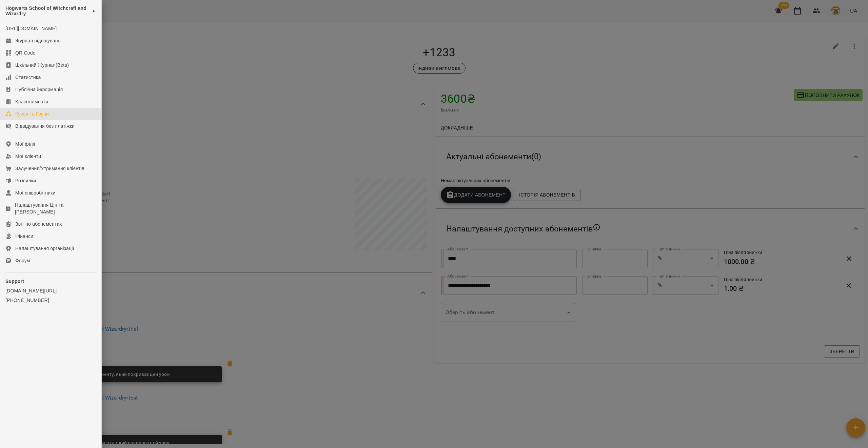 This screenshot has width=868, height=448. I want to click on div: Відвідування без платіжки, so click(44, 126).